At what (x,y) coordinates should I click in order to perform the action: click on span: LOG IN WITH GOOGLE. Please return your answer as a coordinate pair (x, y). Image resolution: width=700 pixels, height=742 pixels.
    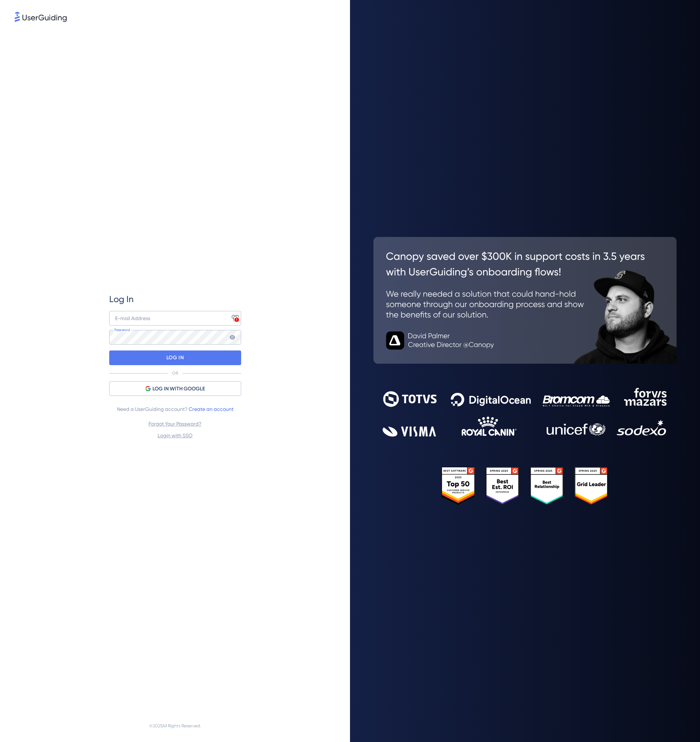
    Looking at the image, I should click on (178, 389).